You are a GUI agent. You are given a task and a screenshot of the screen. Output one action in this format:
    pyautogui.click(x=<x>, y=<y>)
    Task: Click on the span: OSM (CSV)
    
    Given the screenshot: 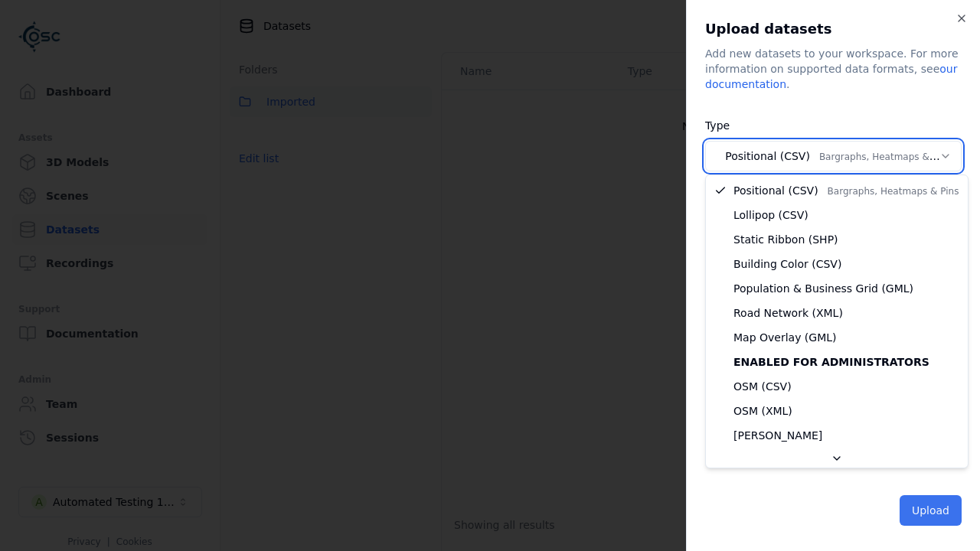 What is the action you would take?
    pyautogui.click(x=762, y=386)
    